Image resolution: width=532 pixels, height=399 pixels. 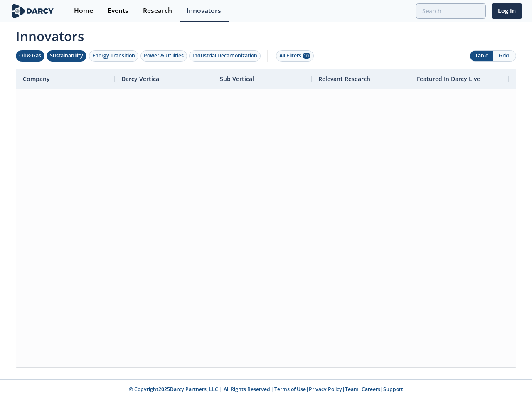 I want to click on div: Energy Transition, so click(x=113, y=56).